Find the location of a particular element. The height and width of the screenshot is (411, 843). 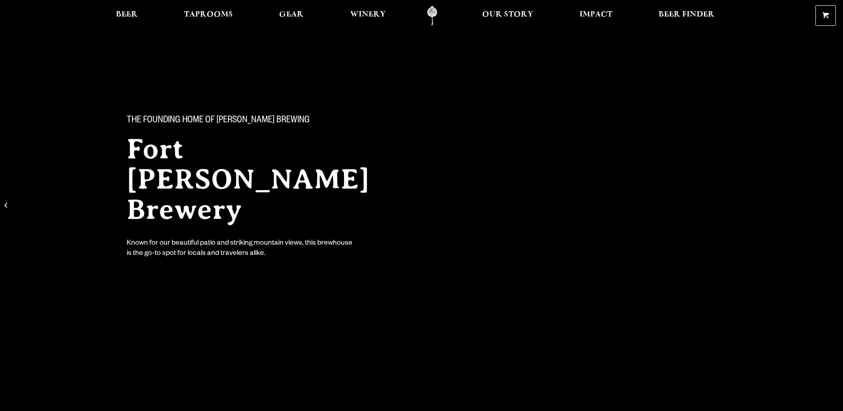

span: Gear is located at coordinates (291, 15).